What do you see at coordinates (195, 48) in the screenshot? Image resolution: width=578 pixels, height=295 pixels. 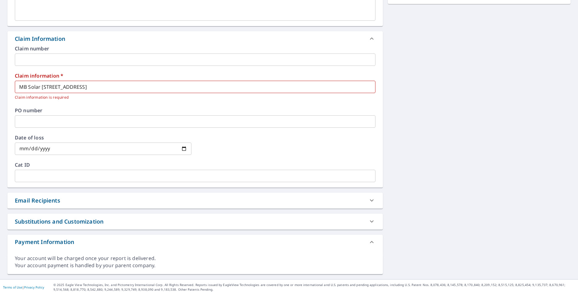 I see `label: Claim number` at bounding box center [195, 48].